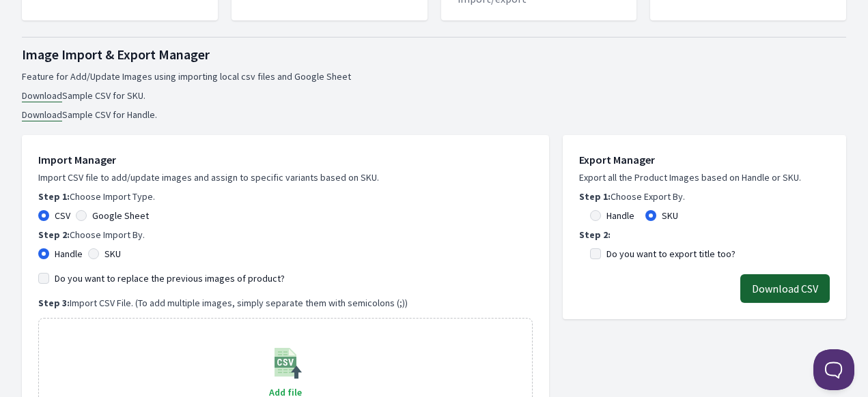 The height and width of the screenshot is (397, 868). I want to click on b: Step 3:, so click(54, 303).